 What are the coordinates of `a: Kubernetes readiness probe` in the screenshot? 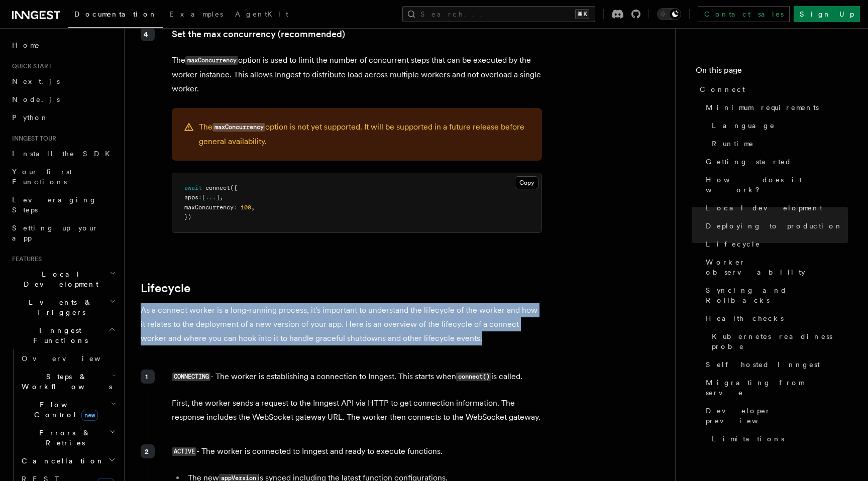 It's located at (778, 341).